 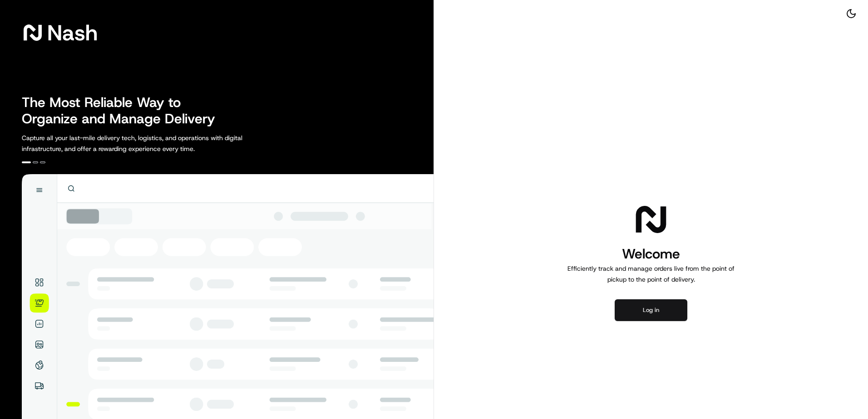 I want to click on span: Nash, so click(x=72, y=32).